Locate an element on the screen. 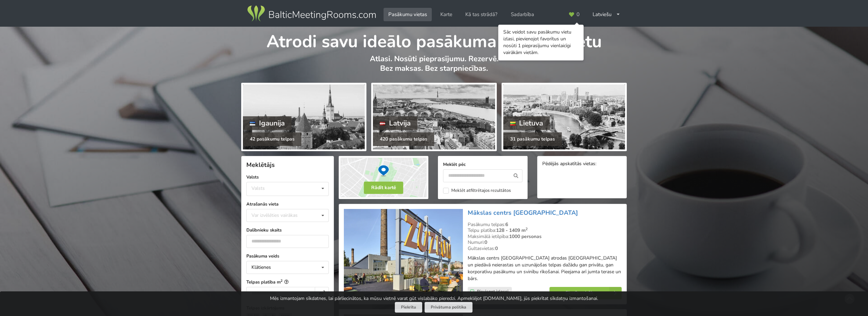 The width and height of the screenshot is (868, 316). button: Rādīt kartē is located at coordinates (383, 188).